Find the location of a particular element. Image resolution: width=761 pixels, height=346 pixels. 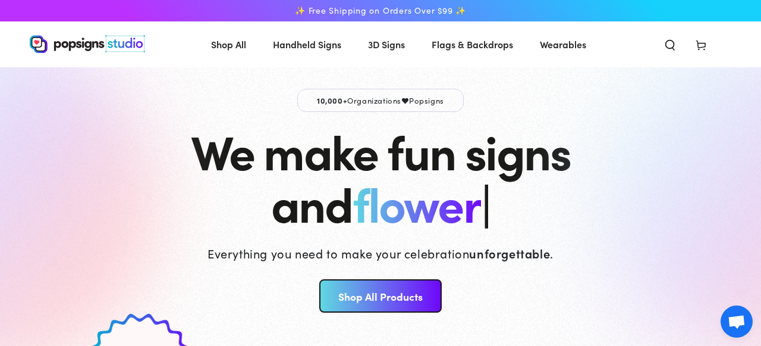

a: Wearables is located at coordinates (563, 44).